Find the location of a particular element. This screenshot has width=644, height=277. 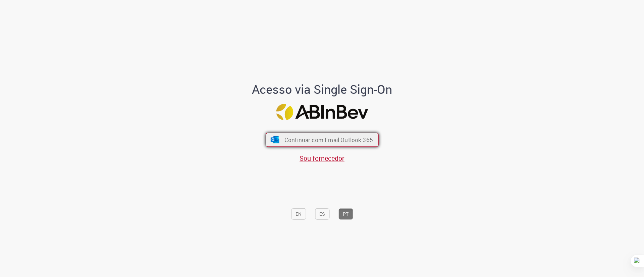

button: ícone Azure/Microsoft 360 Continuar com Email Outlook 365 is located at coordinates (322, 140).